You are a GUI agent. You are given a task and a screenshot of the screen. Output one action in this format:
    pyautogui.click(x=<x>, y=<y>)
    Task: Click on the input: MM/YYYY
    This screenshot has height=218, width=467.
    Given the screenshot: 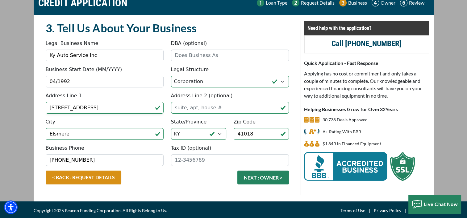 What is the action you would take?
    pyautogui.click(x=105, y=82)
    